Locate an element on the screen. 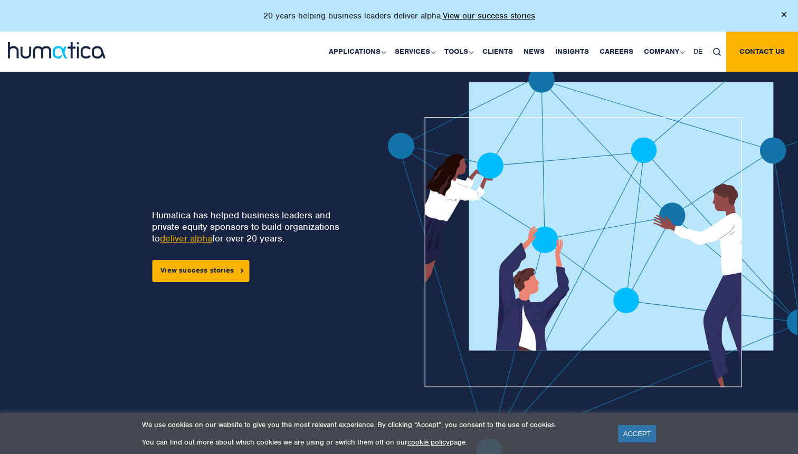 The height and width of the screenshot is (454, 798). a: Company is located at coordinates (663, 52).